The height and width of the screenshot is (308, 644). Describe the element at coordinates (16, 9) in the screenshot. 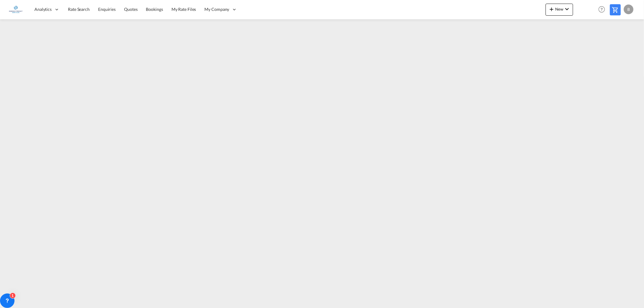

I see `img: e1326340b7c511ef854e8d6a806141ad.jpg` at that location.